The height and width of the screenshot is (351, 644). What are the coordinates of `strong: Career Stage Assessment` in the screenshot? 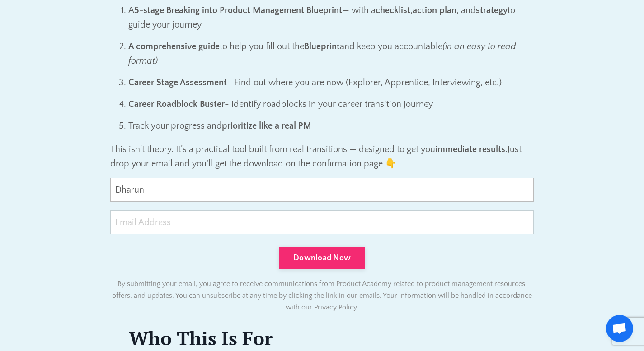 It's located at (178, 83).